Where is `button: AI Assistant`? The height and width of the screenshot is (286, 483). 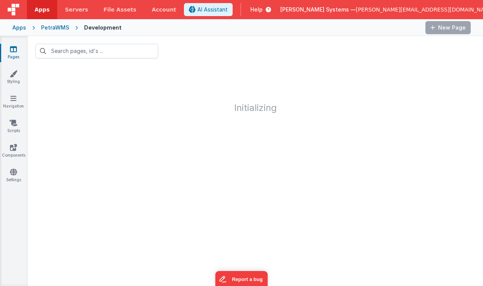
button: AI Assistant is located at coordinates (208, 10).